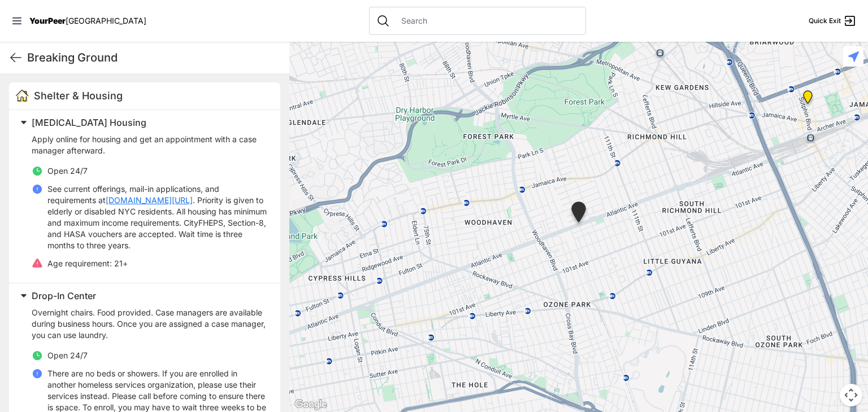 This screenshot has width=868, height=412. I want to click on p: Apply online for housing and get an appointment with a case manager afterward., so click(149, 145).